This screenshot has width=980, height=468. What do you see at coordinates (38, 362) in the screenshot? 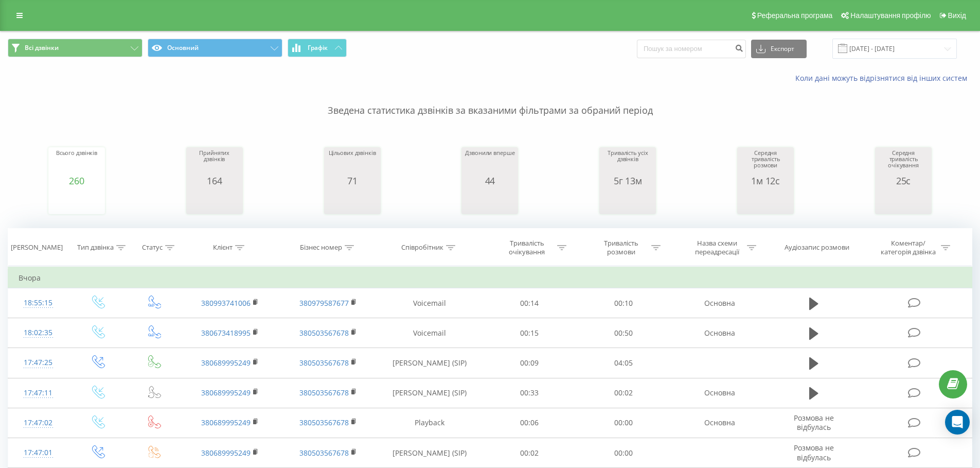
I see `div: 17:47:25` at bounding box center [38, 362].